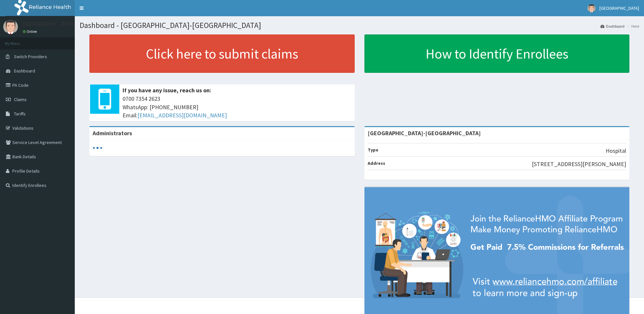  What do you see at coordinates (376, 163) in the screenshot?
I see `b: Address` at bounding box center [376, 163].